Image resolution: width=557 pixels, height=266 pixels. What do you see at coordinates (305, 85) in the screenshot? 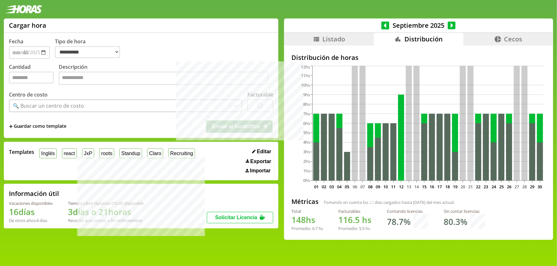
I see `tspan: 10hs` at bounding box center [305, 85].